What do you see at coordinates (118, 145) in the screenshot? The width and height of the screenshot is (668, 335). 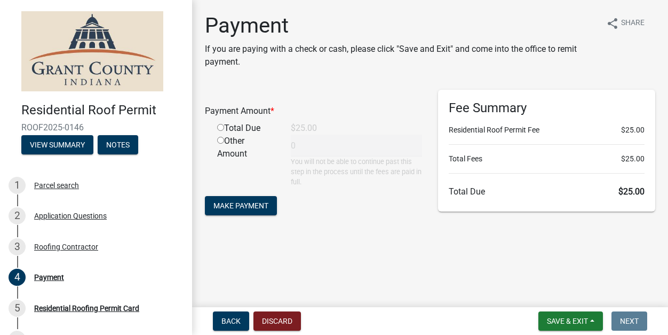 I see `wm-modal-confirm: Notes` at bounding box center [118, 145].